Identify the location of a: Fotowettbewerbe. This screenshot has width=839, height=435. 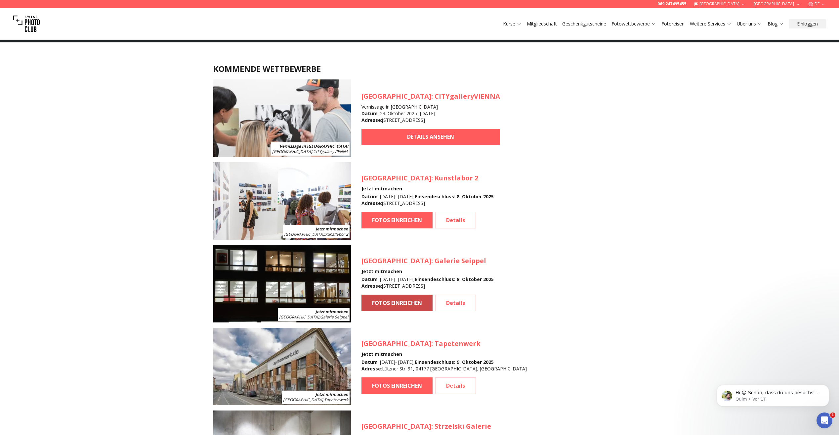
(634, 24).